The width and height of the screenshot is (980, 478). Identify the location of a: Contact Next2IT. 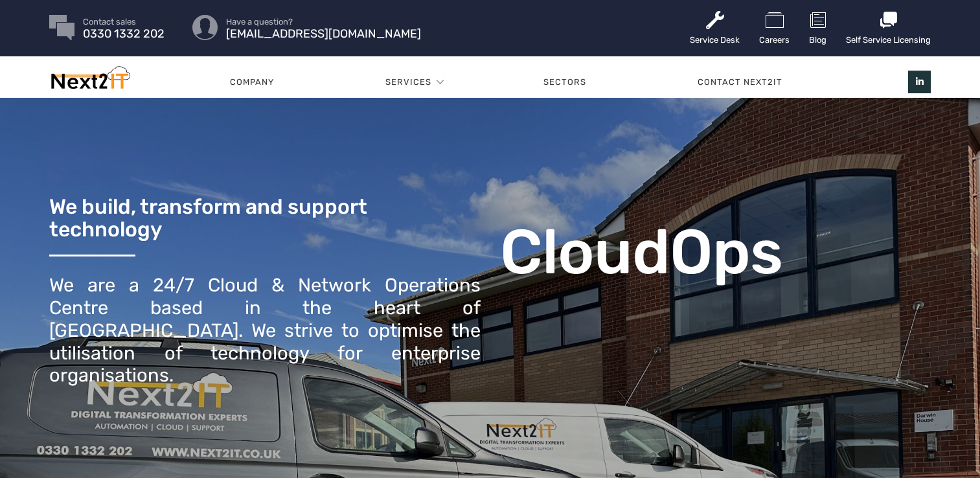
(739, 82).